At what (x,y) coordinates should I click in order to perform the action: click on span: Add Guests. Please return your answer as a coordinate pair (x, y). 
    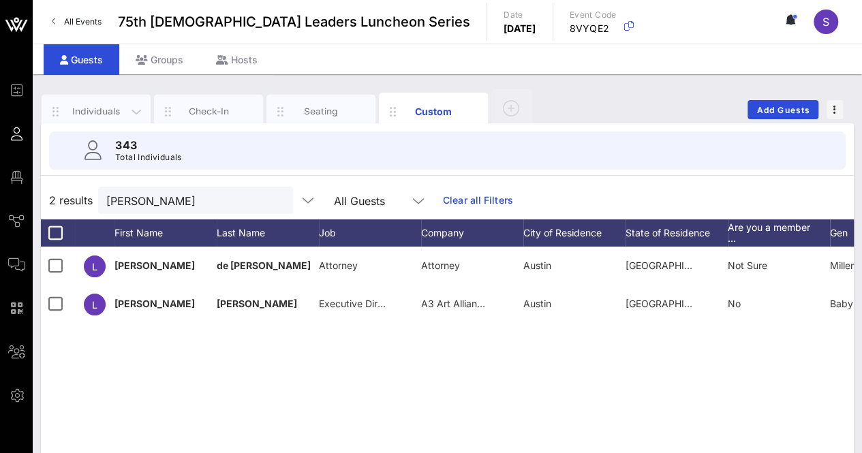
    Looking at the image, I should click on (783, 110).